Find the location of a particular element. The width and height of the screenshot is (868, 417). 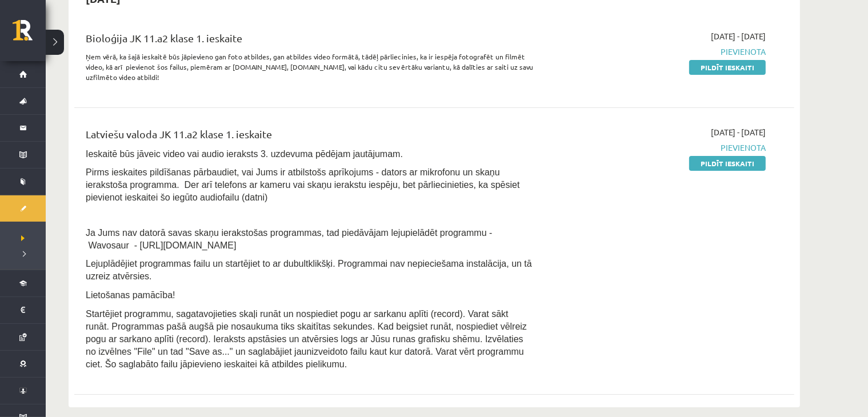

span: Startējiet programmu, sagatavojieties skaļi runāt un nospiediet pogu ar sarkanu aplīti (record). ... is located at coordinates (306, 340).